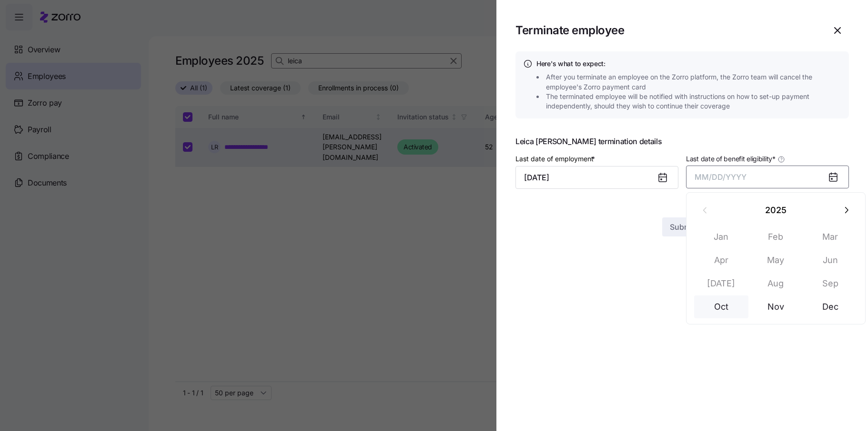 This screenshot has width=868, height=431. Describe the element at coordinates (776, 237) in the screenshot. I see `button: Feb` at that location.